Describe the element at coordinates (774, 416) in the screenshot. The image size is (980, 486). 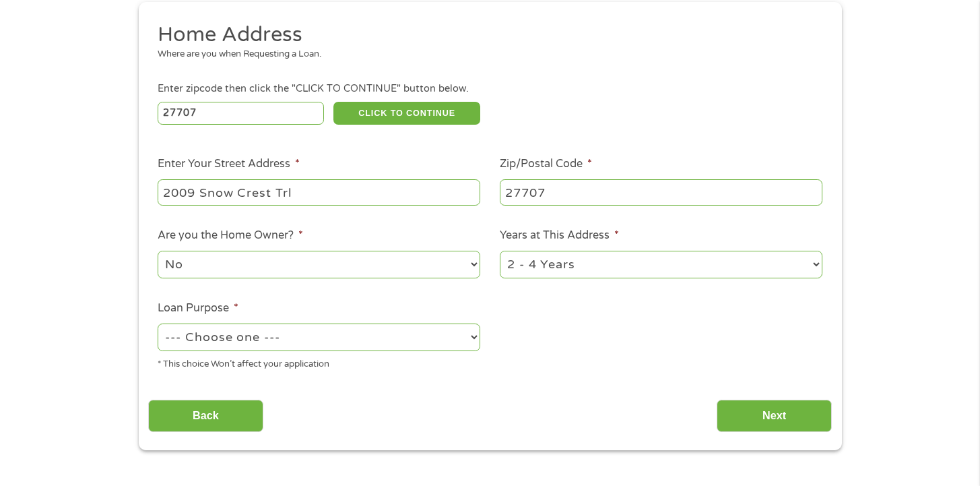
I see `input: Next` at that location.